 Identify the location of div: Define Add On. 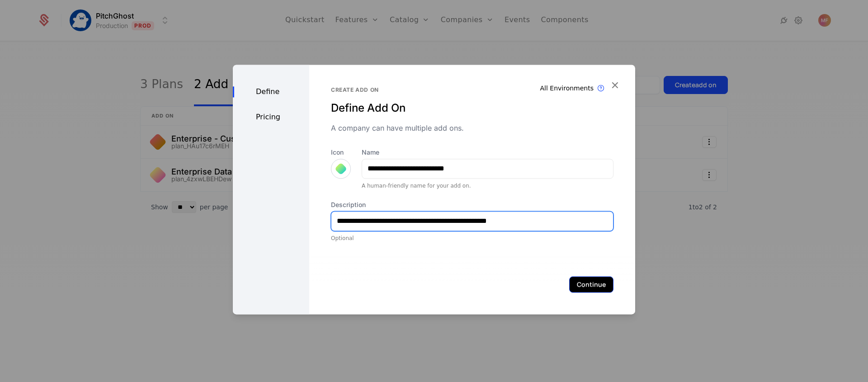
(472, 108).